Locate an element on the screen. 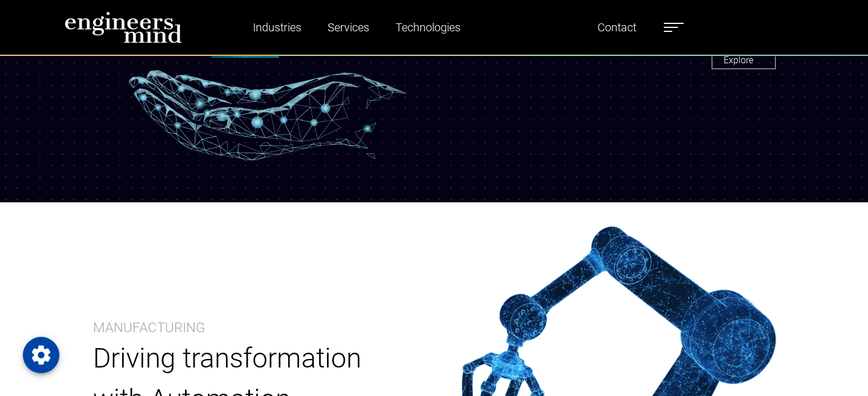 Image resolution: width=868 pixels, height=396 pixels. a: Industries is located at coordinates (277, 27).